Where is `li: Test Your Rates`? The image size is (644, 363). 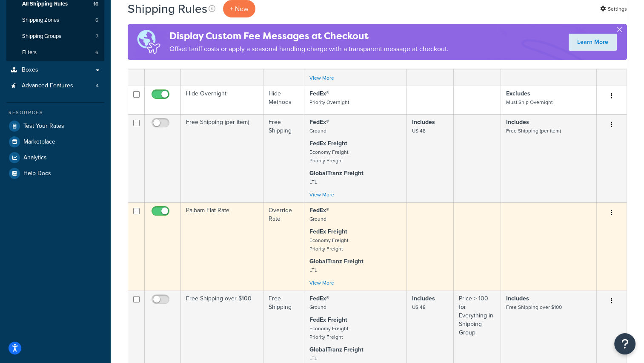 li: Test Your Rates is located at coordinates (55, 126).